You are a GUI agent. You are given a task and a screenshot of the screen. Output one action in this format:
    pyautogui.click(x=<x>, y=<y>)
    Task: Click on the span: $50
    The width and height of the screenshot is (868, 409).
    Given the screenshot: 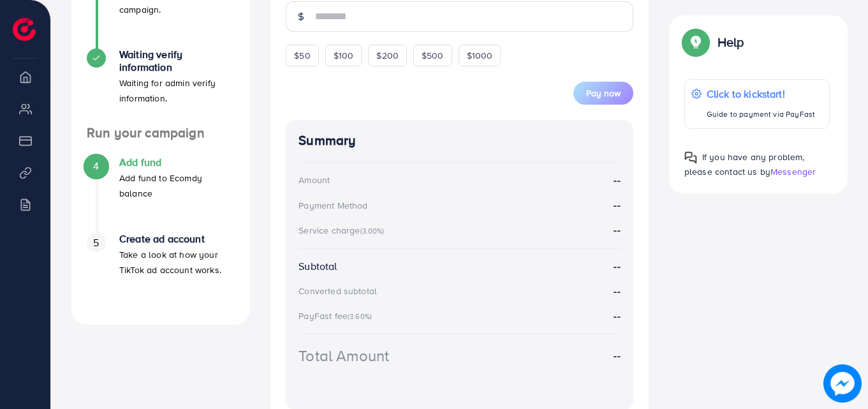 What is the action you would take?
    pyautogui.click(x=302, y=55)
    